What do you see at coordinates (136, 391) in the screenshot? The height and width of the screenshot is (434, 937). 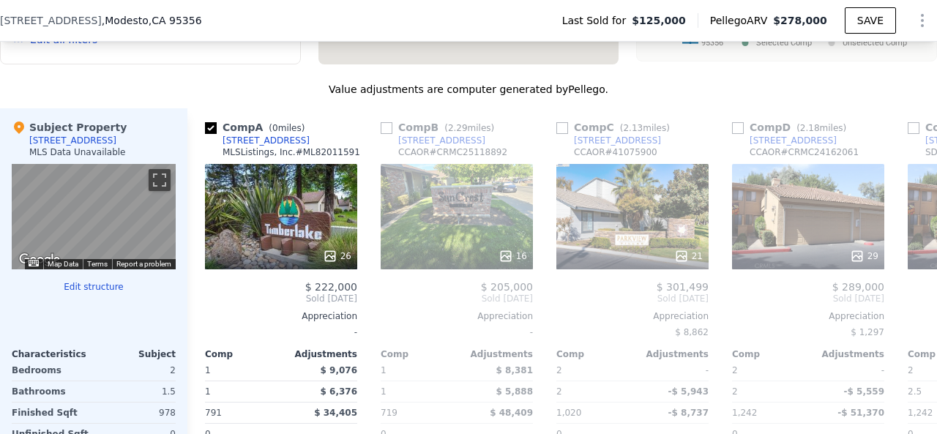 I see `div: 1.5` at bounding box center [136, 391].